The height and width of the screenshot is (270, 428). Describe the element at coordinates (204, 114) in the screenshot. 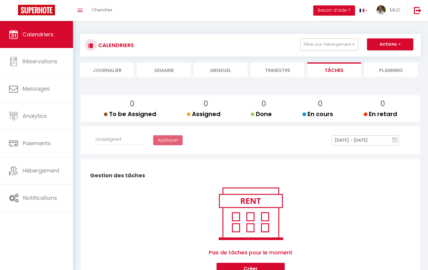

I see `span: Assigned` at that location.